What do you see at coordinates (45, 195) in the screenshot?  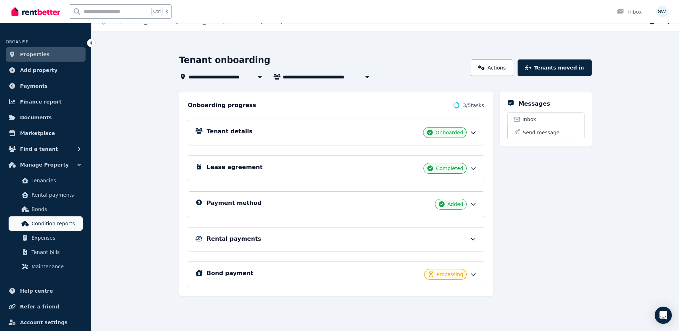 I see `a: Rental payments` at bounding box center [45, 195].